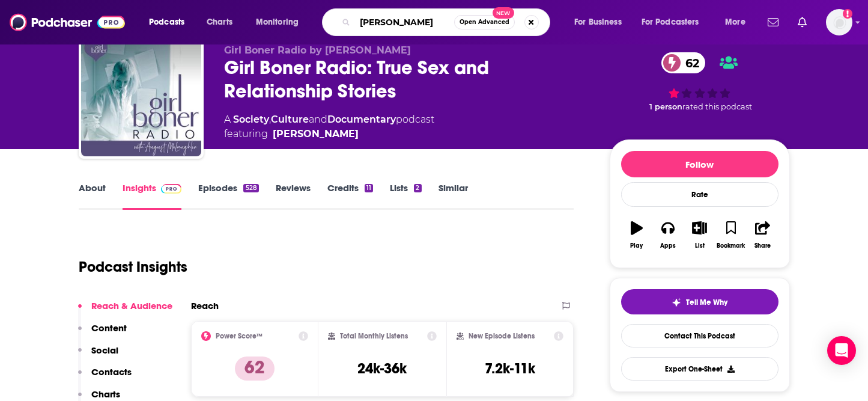  Describe the element at coordinates (668, 235) in the screenshot. I see `button: Apps` at that location.